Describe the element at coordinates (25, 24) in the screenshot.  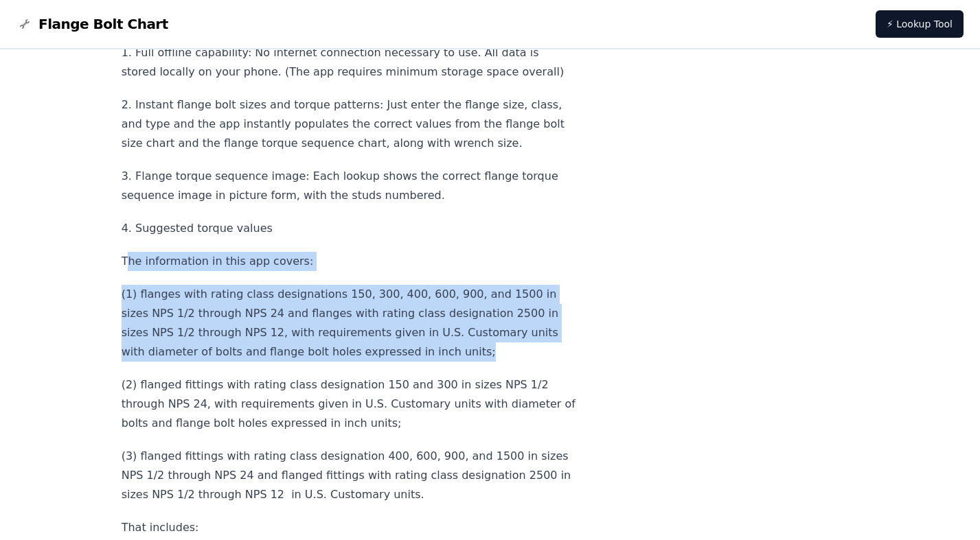
I see `img: Flange Bolt Chart Logo` at that location.